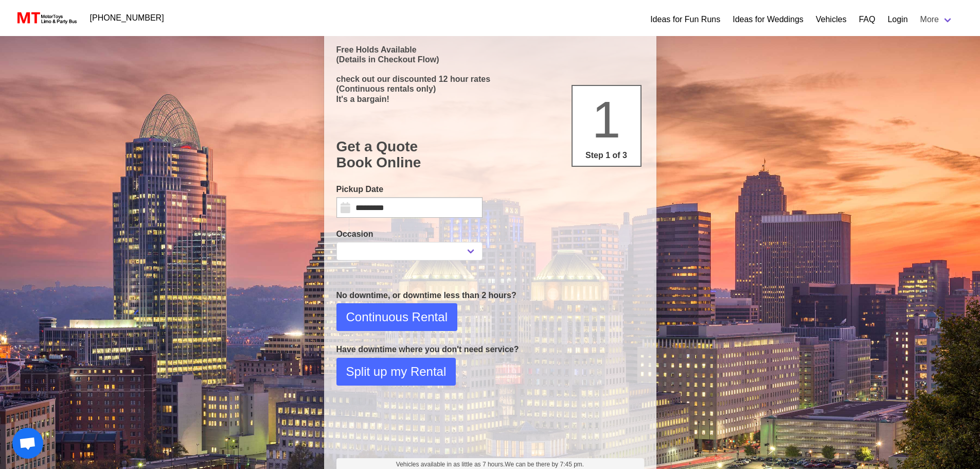 This screenshot has height=469, width=980. I want to click on p: Step 1 of 3, so click(607, 156).